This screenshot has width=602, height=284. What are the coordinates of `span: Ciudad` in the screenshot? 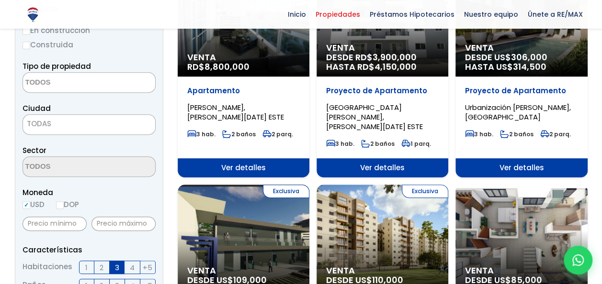 It's located at (36, 108).